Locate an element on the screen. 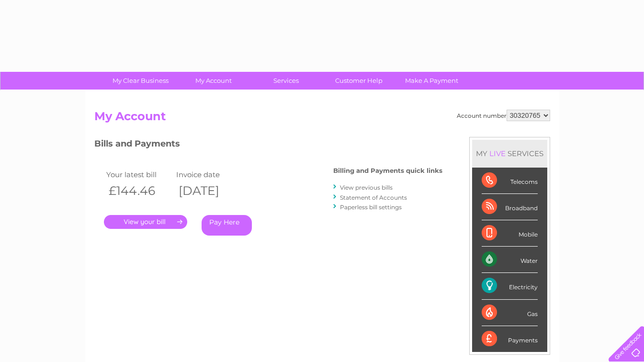  div: Payments is located at coordinates (509, 339).